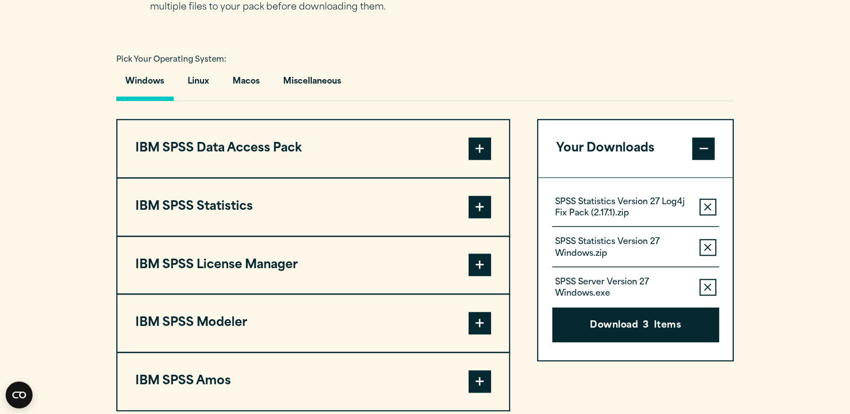 The height and width of the screenshot is (414, 850). What do you see at coordinates (645, 326) in the screenshot?
I see `span: 3` at bounding box center [645, 326].